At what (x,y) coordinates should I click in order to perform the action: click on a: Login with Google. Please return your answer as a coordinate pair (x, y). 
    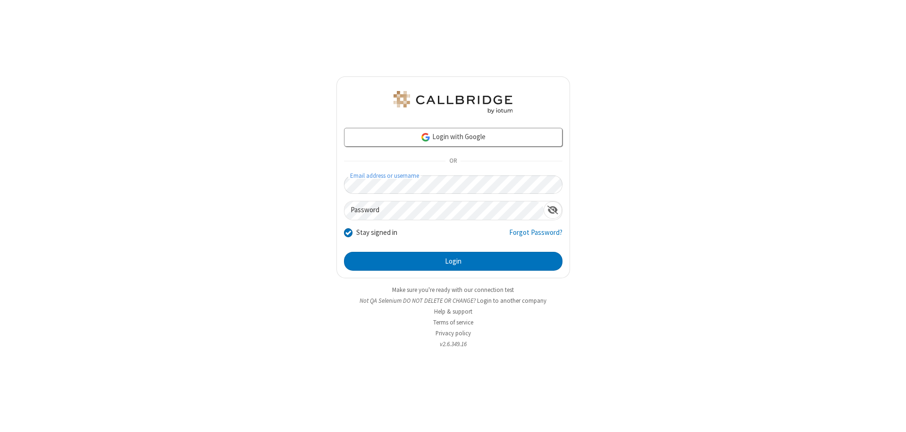
    Looking at the image, I should click on (453, 137).